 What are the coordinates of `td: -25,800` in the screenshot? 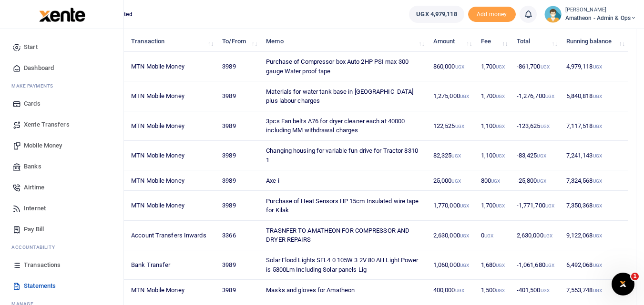 It's located at (536, 181).